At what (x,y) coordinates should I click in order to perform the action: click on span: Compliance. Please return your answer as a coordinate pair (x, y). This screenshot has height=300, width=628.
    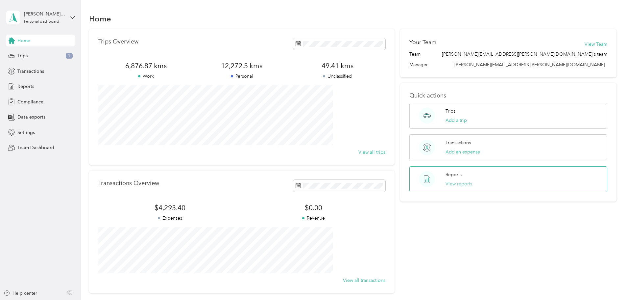
    Looking at the image, I should click on (30, 102).